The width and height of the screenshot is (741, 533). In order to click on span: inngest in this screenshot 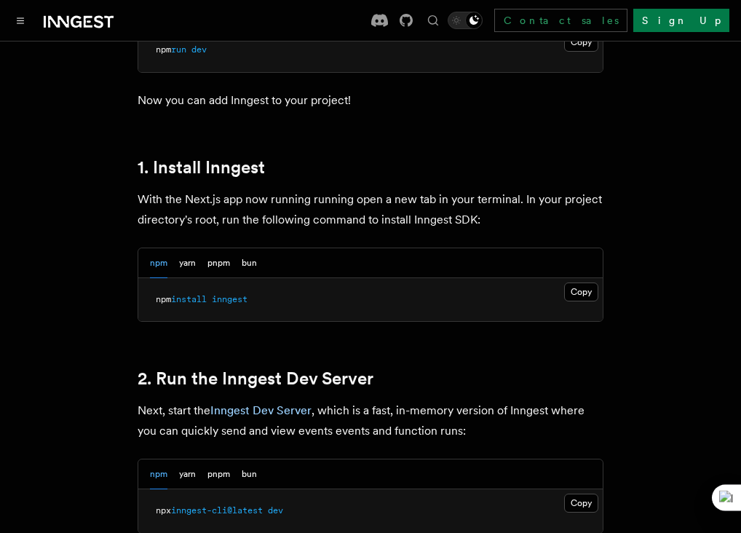, I will do `click(229, 299)`.